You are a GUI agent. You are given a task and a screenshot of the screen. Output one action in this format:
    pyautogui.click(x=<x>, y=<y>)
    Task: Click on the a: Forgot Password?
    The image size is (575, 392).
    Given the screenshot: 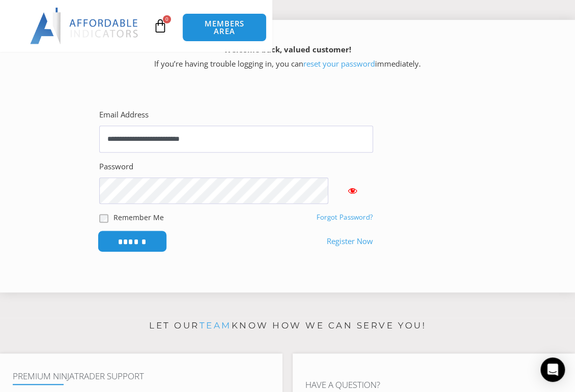 What is the action you would take?
    pyautogui.click(x=345, y=217)
    